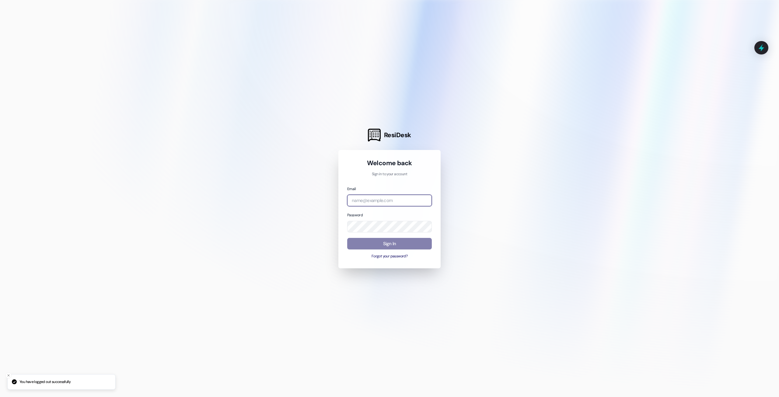 The height and width of the screenshot is (397, 779). I want to click on h1: Welcome back, so click(390, 163).